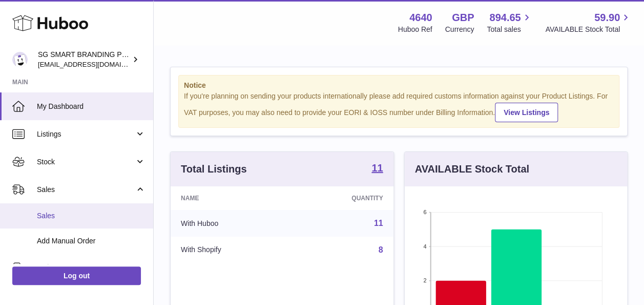 The image size is (644, 305). Describe the element at coordinates (607, 17) in the screenshot. I see `span: 59.90` at that location.